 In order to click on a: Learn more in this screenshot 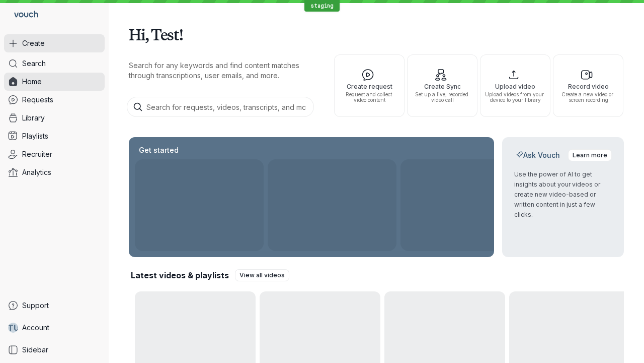, I will do `click(590, 155)`.